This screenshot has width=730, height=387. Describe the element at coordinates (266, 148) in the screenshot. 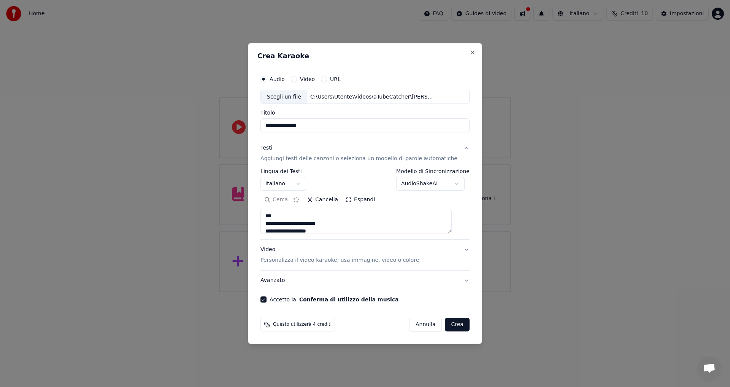

I see `div: Testi` at that location.